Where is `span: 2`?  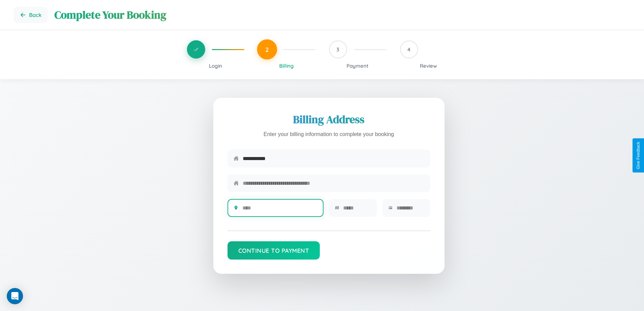
span: 2 is located at coordinates (267, 50).